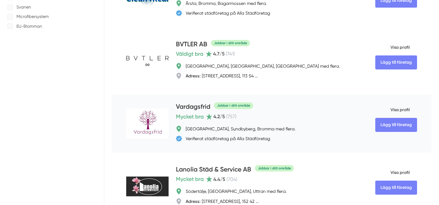 This screenshot has width=439, height=205. What do you see at coordinates (193, 107) in the screenshot?
I see `h4: Vardagsfrid` at bounding box center [193, 107].